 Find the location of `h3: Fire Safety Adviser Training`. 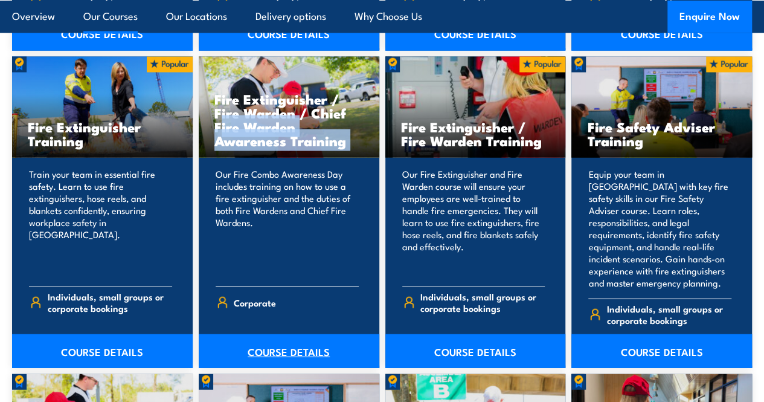

h3: Fire Safety Adviser Training is located at coordinates (661, 133).